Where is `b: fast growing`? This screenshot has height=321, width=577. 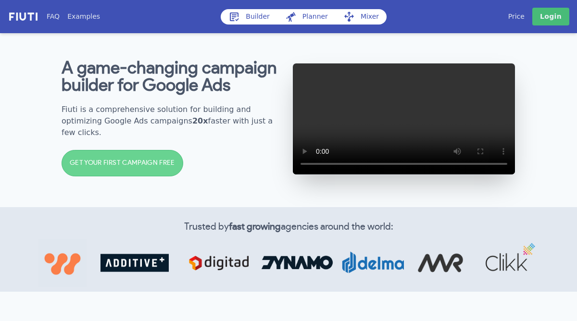 b: fast growing is located at coordinates (255, 227).